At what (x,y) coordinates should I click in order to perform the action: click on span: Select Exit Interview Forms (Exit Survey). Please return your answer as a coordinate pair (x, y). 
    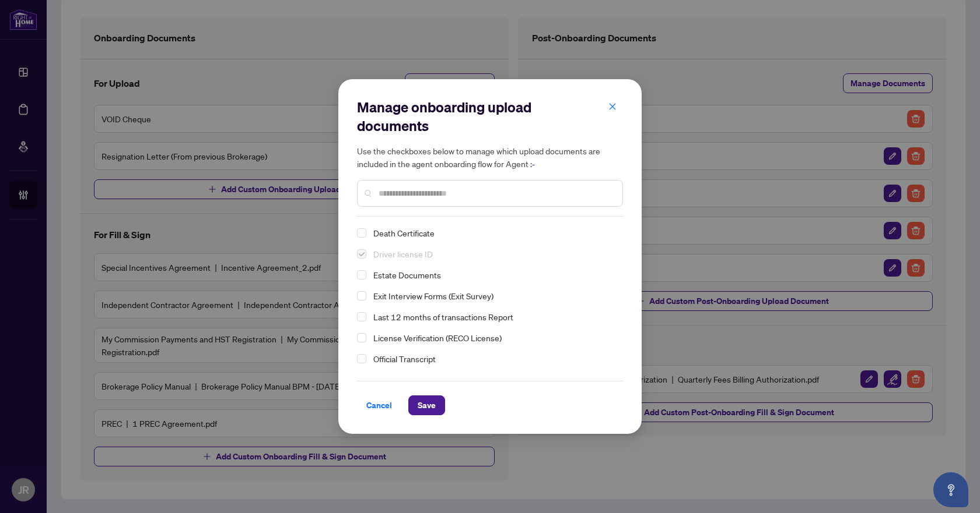
    Looking at the image, I should click on (362, 296).